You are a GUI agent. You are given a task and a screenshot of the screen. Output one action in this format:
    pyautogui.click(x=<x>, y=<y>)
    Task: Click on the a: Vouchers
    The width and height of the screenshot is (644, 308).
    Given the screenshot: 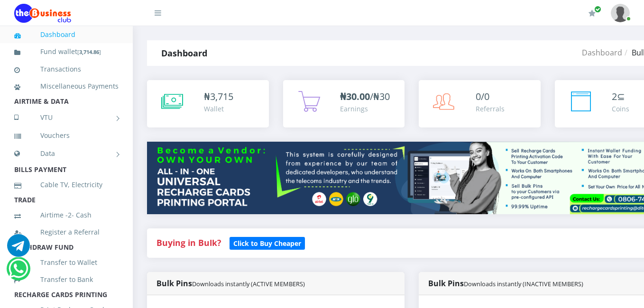 What is the action you would take?
    pyautogui.click(x=66, y=136)
    